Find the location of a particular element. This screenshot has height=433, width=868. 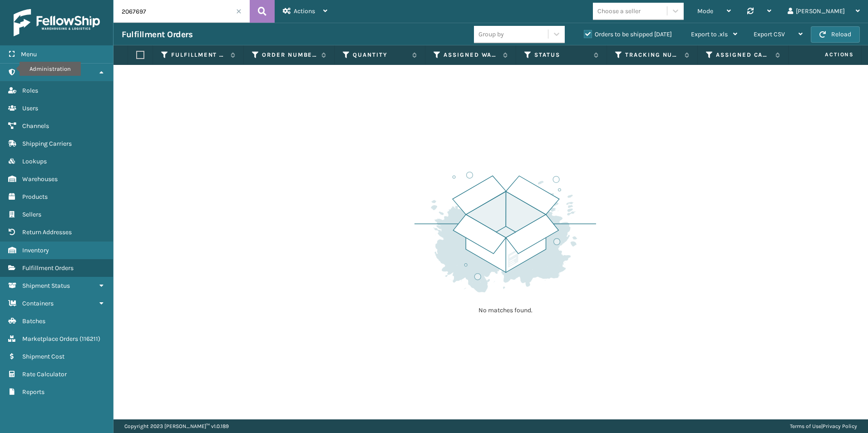

span: Return Addresses is located at coordinates (47, 232).